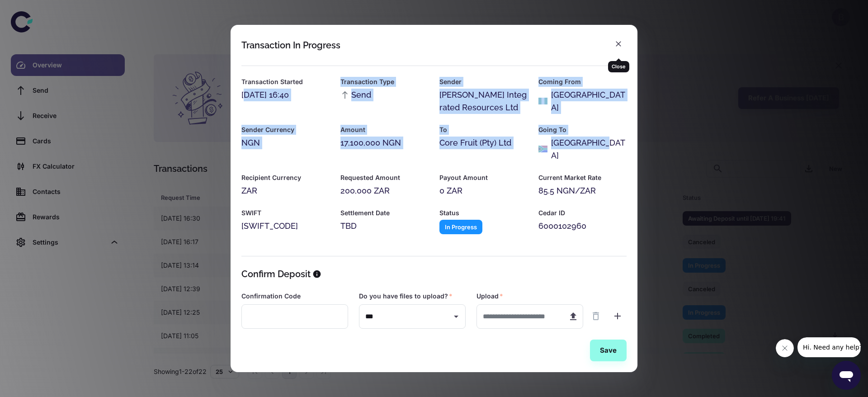 The width and height of the screenshot is (868, 397). Describe the element at coordinates (285, 178) in the screenshot. I see `h6: Recipient Currency` at that location.